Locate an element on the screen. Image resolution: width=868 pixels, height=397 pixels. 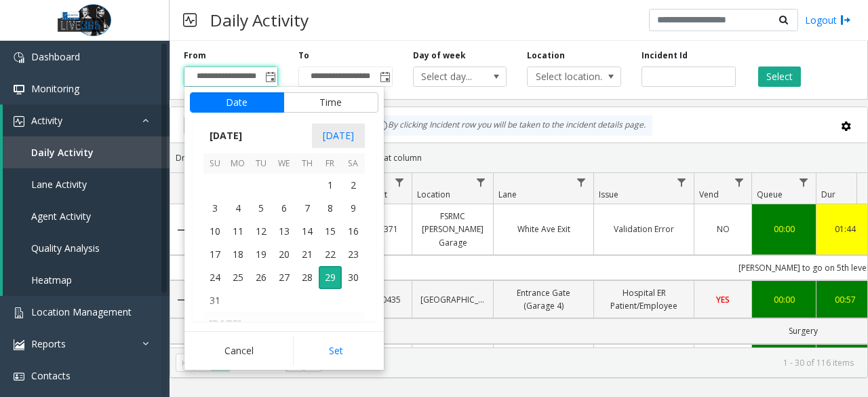
span: 18 is located at coordinates (238, 255).